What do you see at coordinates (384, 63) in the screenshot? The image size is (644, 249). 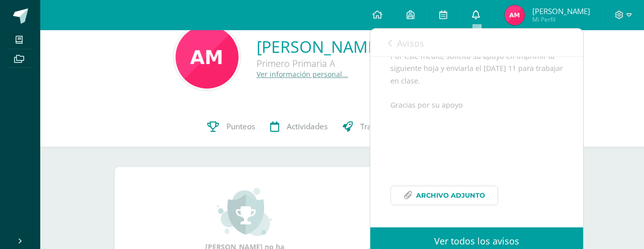 I see `div: Primero Primaria A` at bounding box center [384, 63].